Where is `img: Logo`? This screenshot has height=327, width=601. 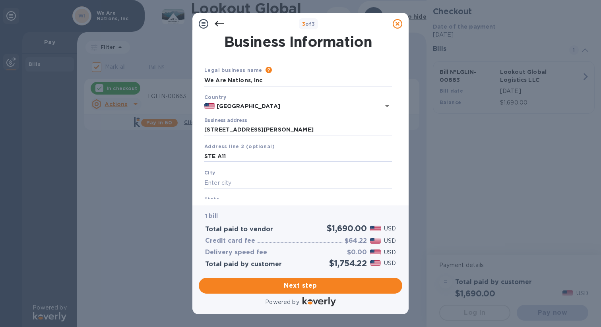 img: Logo is located at coordinates (319, 302).